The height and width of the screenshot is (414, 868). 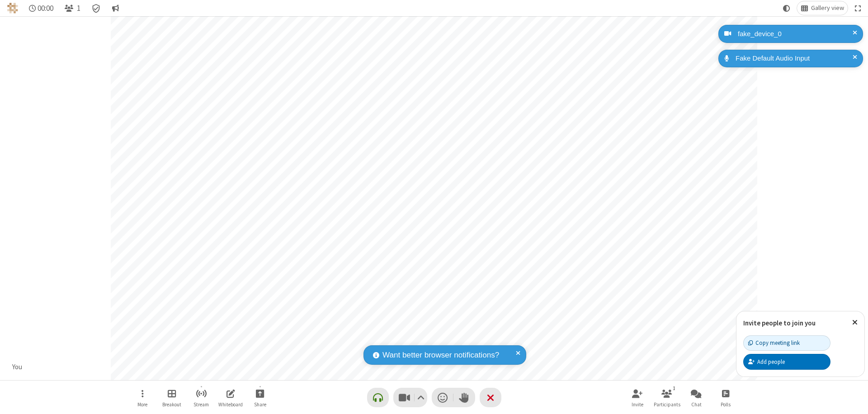 What do you see at coordinates (260, 397) in the screenshot?
I see `button: Start sharing` at bounding box center [260, 397].